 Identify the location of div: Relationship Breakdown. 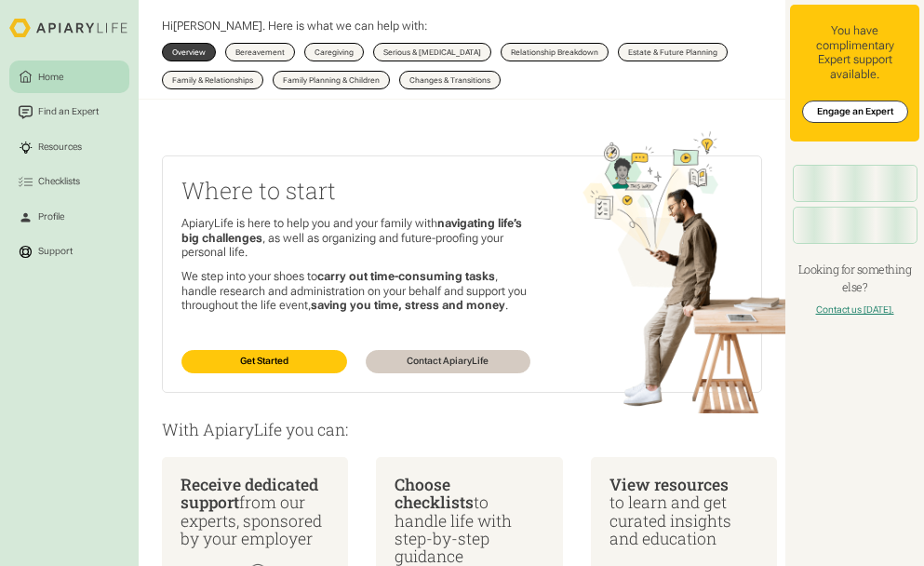
(555, 52).